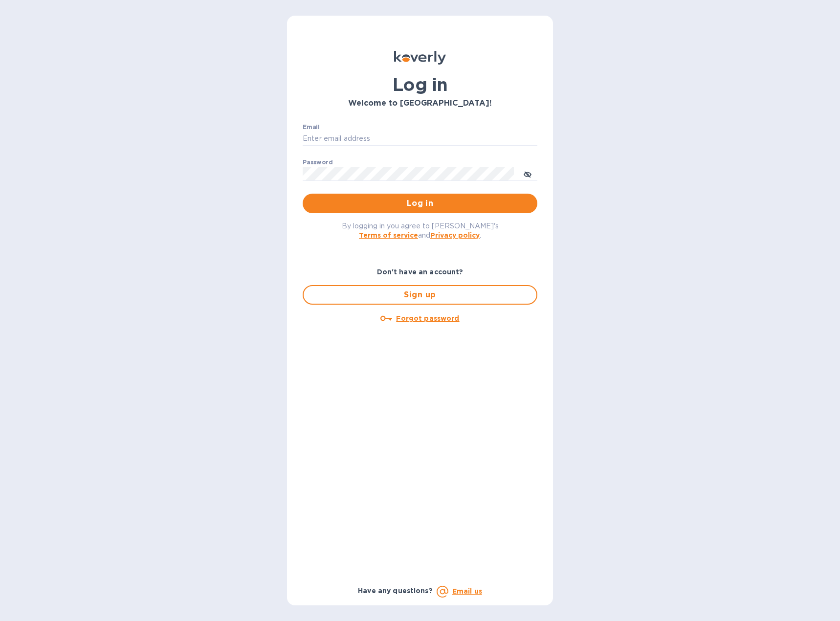 Image resolution: width=840 pixels, height=621 pixels. Describe the element at coordinates (388, 235) in the screenshot. I see `a: Terms of service` at that location.